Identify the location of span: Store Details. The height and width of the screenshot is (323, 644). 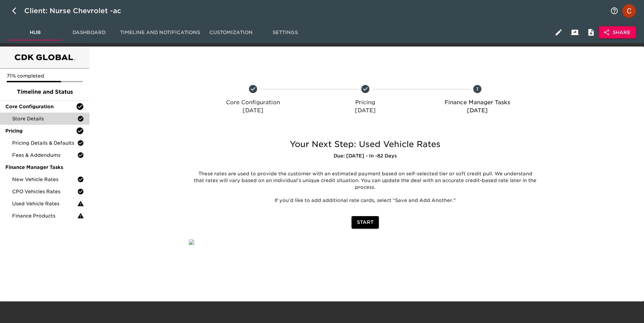
(45, 119).